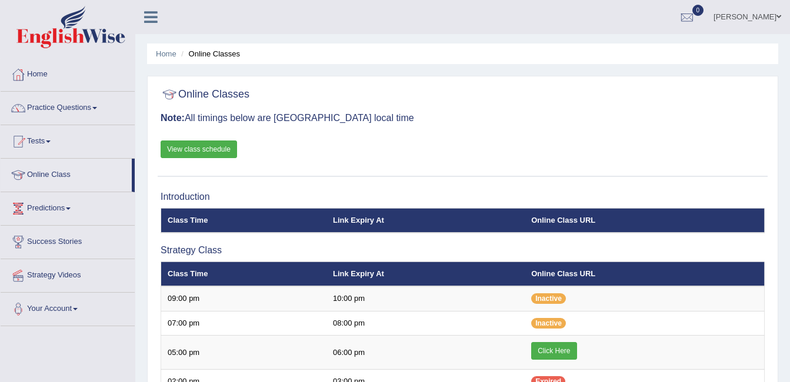  I want to click on span: 0, so click(698, 10).